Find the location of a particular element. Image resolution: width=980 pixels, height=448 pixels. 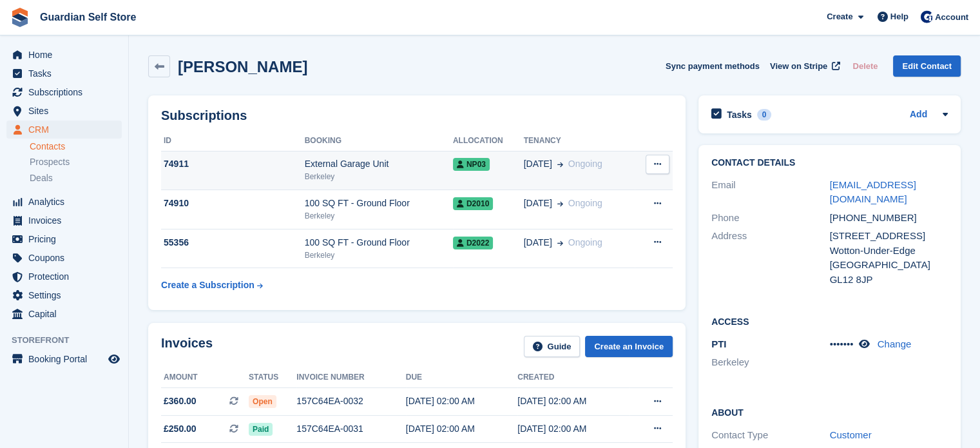

h2: Subscriptions is located at coordinates (417, 115).